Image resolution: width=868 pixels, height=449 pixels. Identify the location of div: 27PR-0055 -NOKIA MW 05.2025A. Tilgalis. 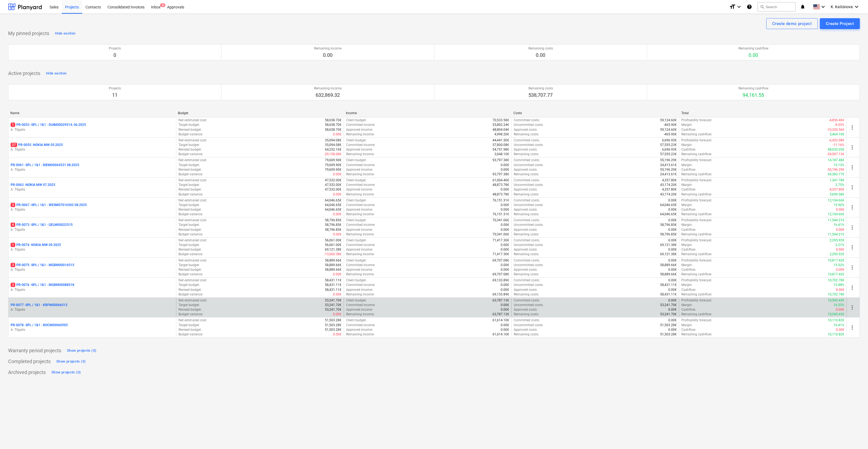
(92, 147).